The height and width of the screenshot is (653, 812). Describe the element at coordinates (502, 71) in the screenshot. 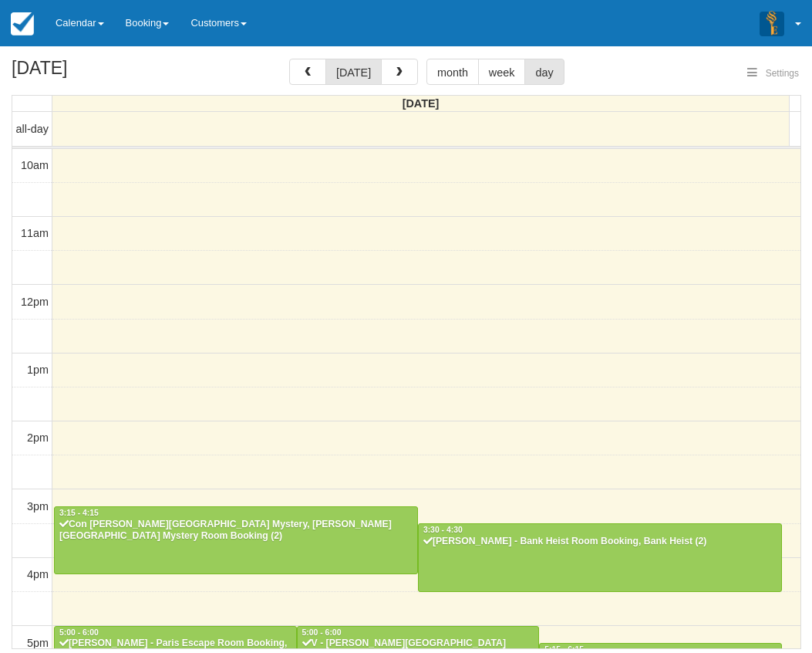

I see `button: week` at that location.